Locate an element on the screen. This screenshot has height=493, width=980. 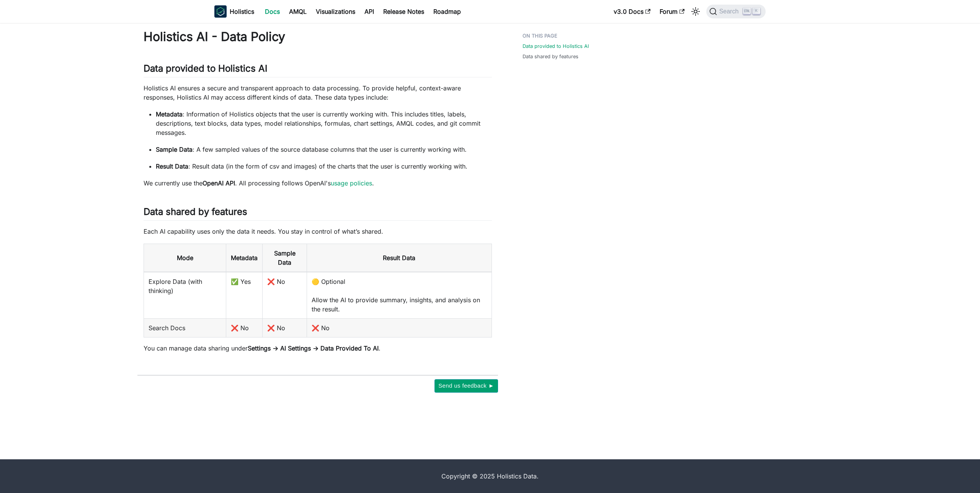
p: You can manage data sharing under . is located at coordinates (317, 348).